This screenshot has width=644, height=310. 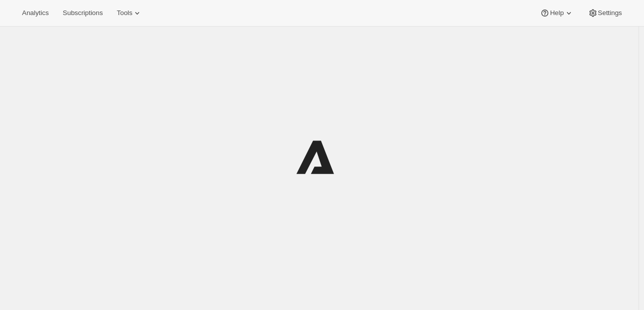 What do you see at coordinates (35, 13) in the screenshot?
I see `span: Analytics` at bounding box center [35, 13].